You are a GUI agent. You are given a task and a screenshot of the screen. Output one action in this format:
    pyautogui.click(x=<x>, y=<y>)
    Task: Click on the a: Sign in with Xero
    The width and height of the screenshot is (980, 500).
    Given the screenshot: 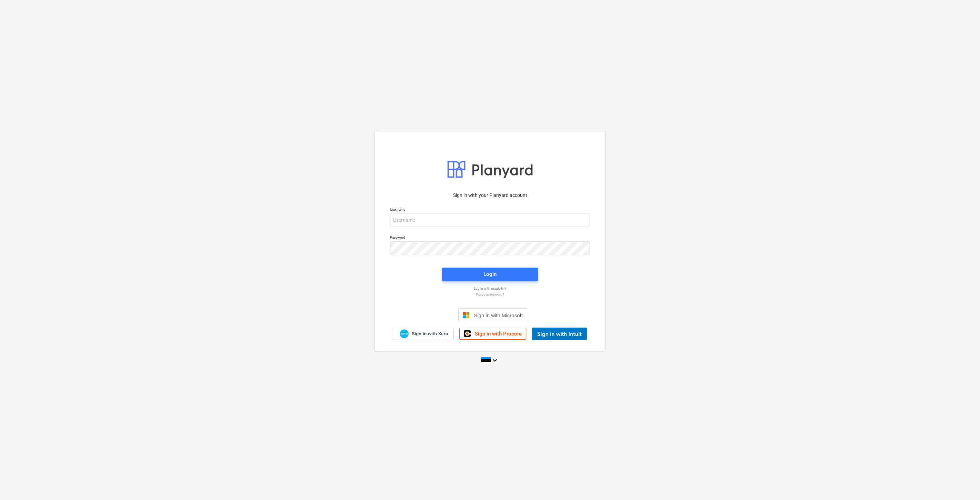 What is the action you would take?
    pyautogui.click(x=424, y=334)
    